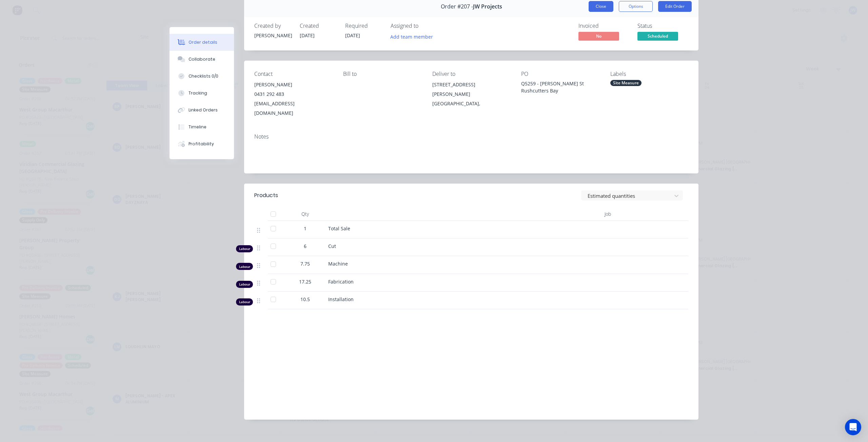  Describe the element at coordinates (198, 127) in the screenshot. I see `div: Timeline` at that location.